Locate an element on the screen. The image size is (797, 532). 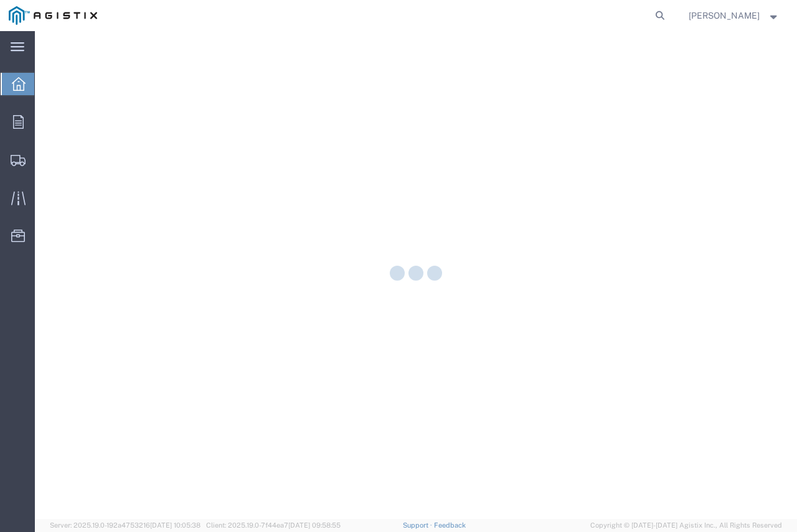
img: logo is located at coordinates (53, 15).